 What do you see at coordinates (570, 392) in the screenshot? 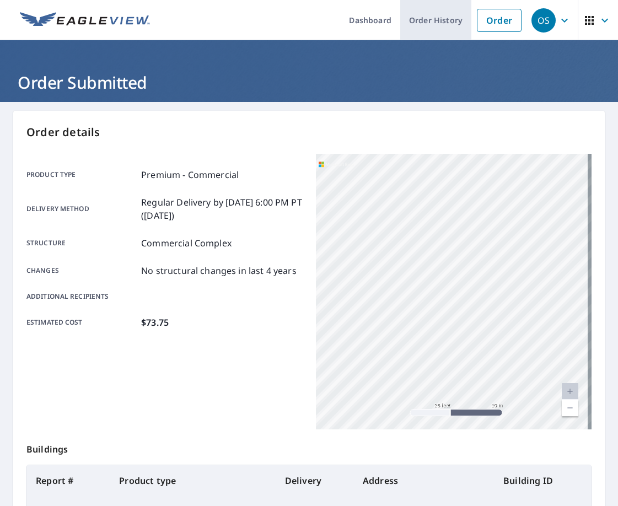
I see `a: Current Level 20, Zoom In Disabled` at bounding box center [570, 392].